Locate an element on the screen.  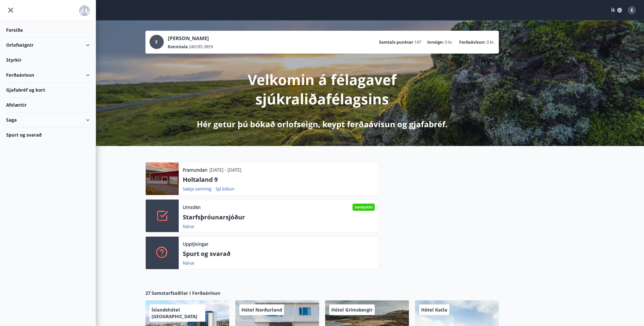
a: Sækja samning is located at coordinates (197, 189).